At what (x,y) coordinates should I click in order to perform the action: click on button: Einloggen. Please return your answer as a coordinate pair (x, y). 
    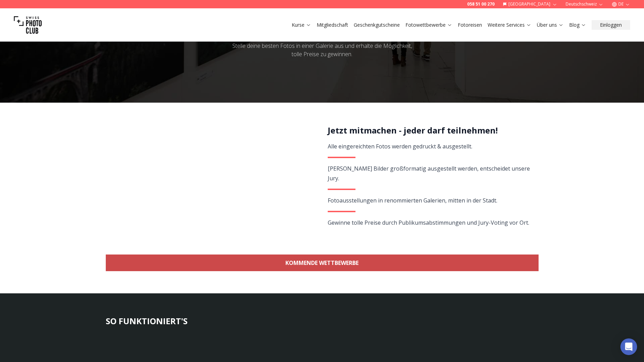
    Looking at the image, I should click on (611, 25).